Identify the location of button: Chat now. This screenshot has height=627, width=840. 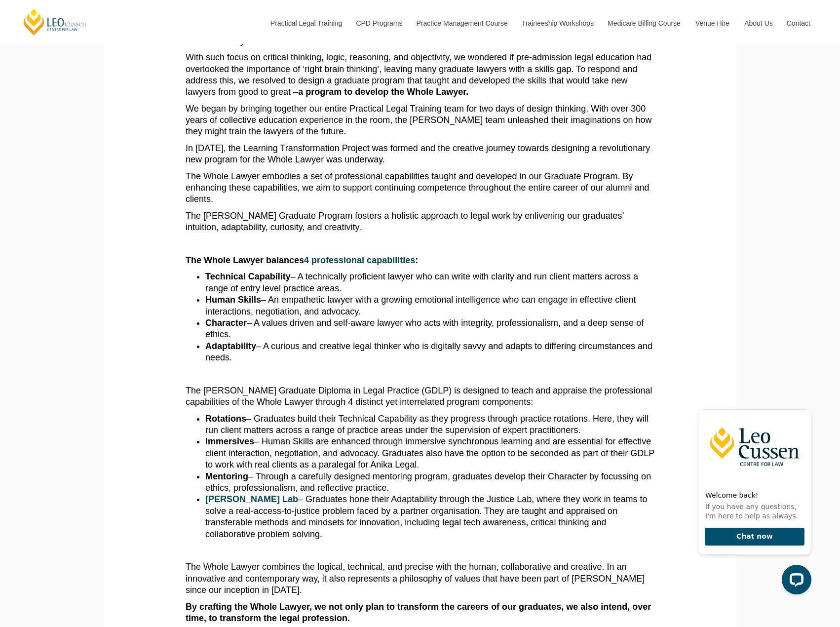
(65, 146).